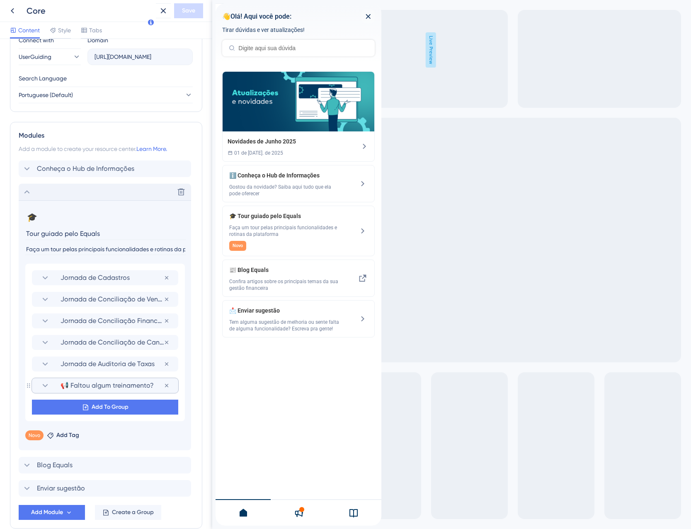  I want to click on button: Portuguese (Default), so click(106, 95).